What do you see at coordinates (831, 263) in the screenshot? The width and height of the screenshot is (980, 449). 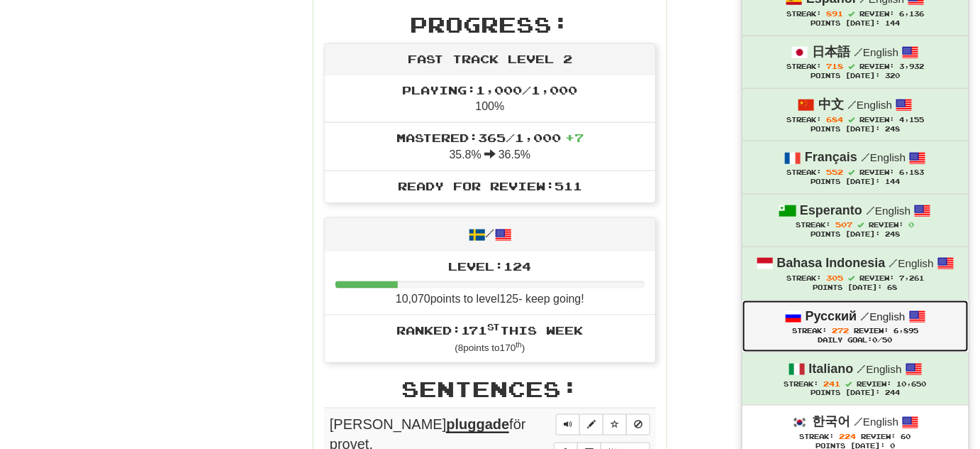 I see `strong: Bahasa Indonesia` at bounding box center [831, 263].